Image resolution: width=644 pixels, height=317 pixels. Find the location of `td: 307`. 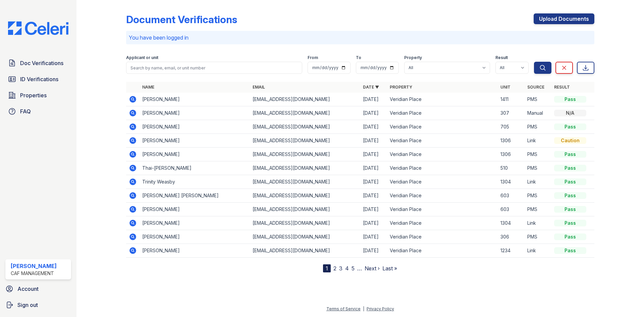

td: 307 is located at coordinates (511, 113).